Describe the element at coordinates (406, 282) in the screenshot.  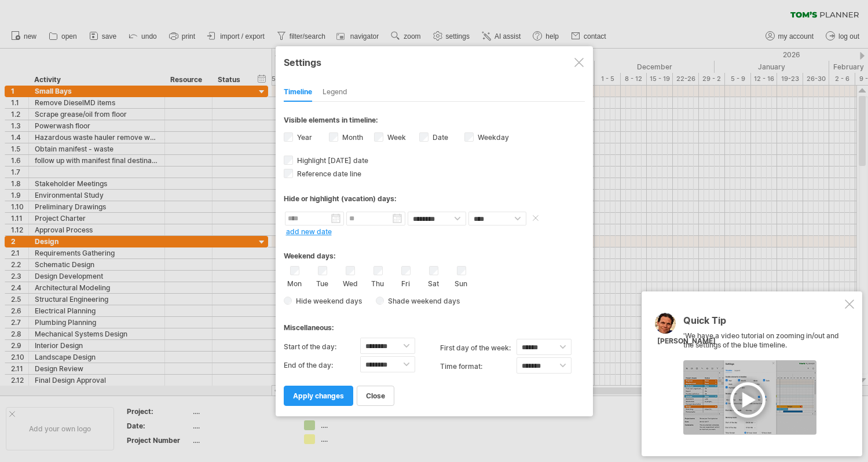
I see `label: Fri` at that location.